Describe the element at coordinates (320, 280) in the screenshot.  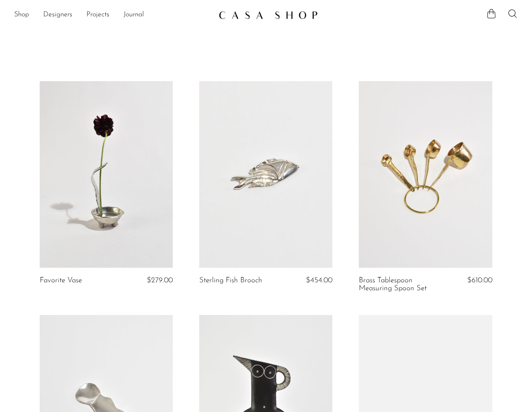
I see `span: $454.00` at that location.